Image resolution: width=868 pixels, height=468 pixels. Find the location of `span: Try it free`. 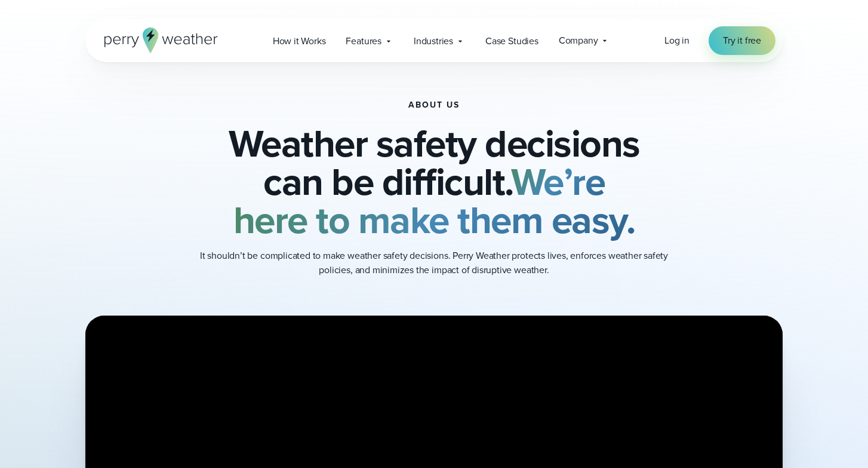

span: Try it free is located at coordinates (742, 40).